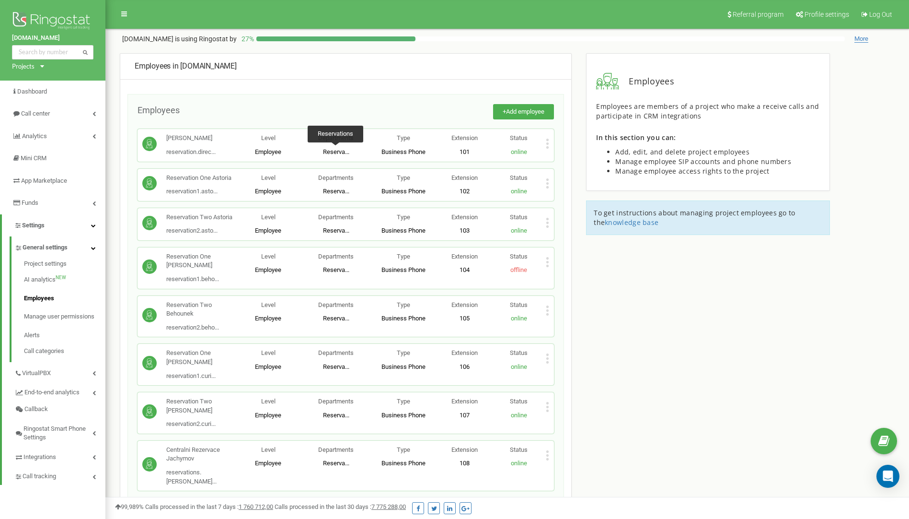 Image resolution: width=909 pixels, height=519 pixels. What do you see at coordinates (65, 298) in the screenshot?
I see `a: Employees` at bounding box center [65, 298].